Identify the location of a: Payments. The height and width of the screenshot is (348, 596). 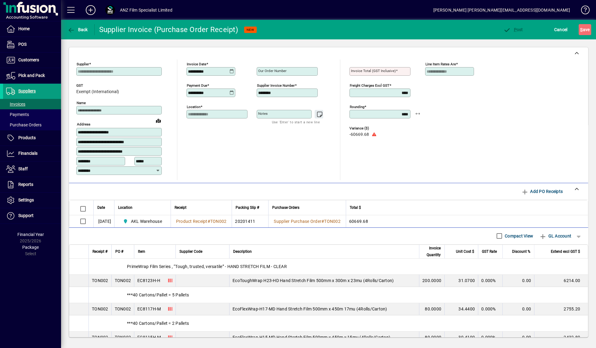
(32, 114).